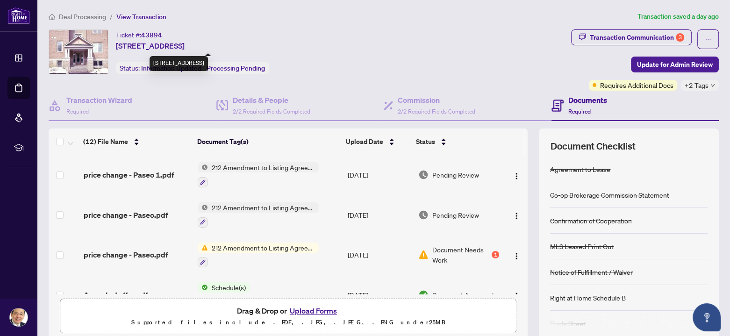 This screenshot has width=730, height=336. What do you see at coordinates (228, 287) in the screenshot?
I see `span: Schedule(s)` at bounding box center [228, 287].